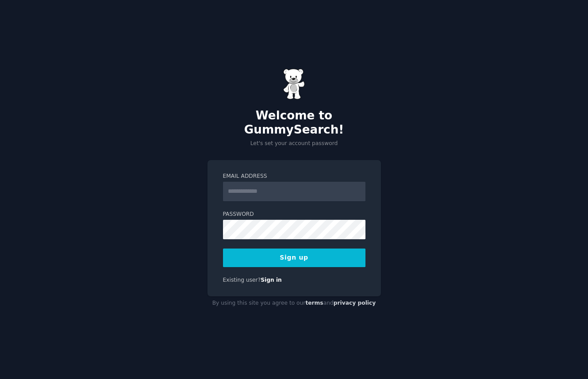 Image resolution: width=588 pixels, height=379 pixels. Describe the element at coordinates (294, 214) in the screenshot. I see `label: Password` at that location.